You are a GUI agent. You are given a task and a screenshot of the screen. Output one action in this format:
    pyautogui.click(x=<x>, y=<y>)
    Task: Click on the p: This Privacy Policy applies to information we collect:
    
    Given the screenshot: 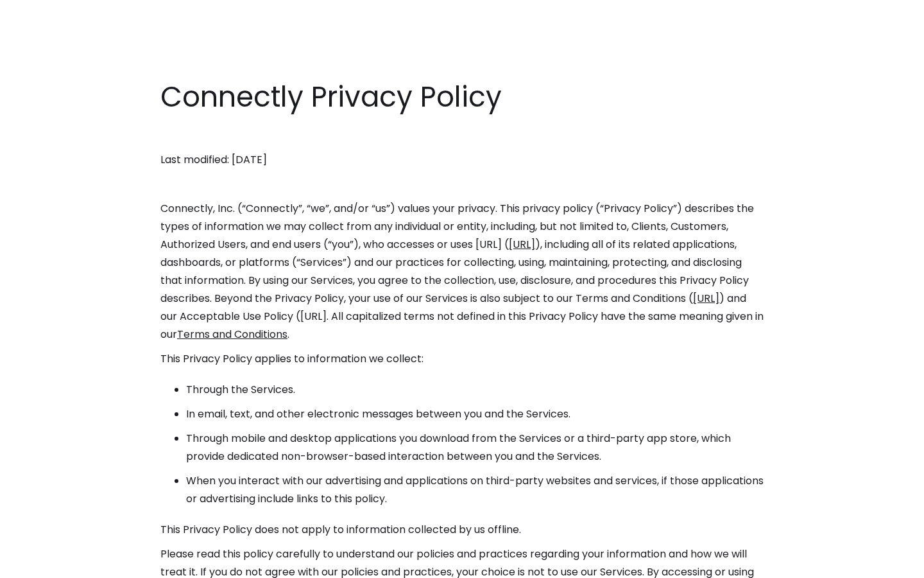 What is the action you would take?
    pyautogui.click(x=462, y=359)
    